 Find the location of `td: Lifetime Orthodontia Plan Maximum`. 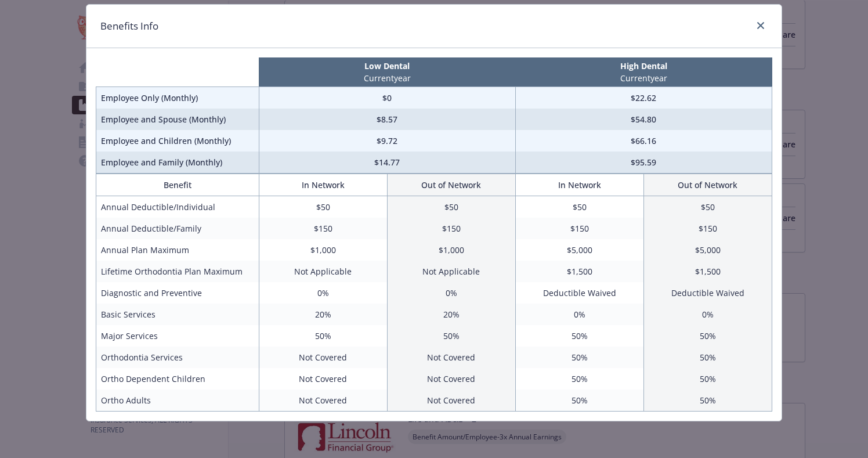

td: Lifetime Orthodontia Plan Maximum is located at coordinates (178, 271).